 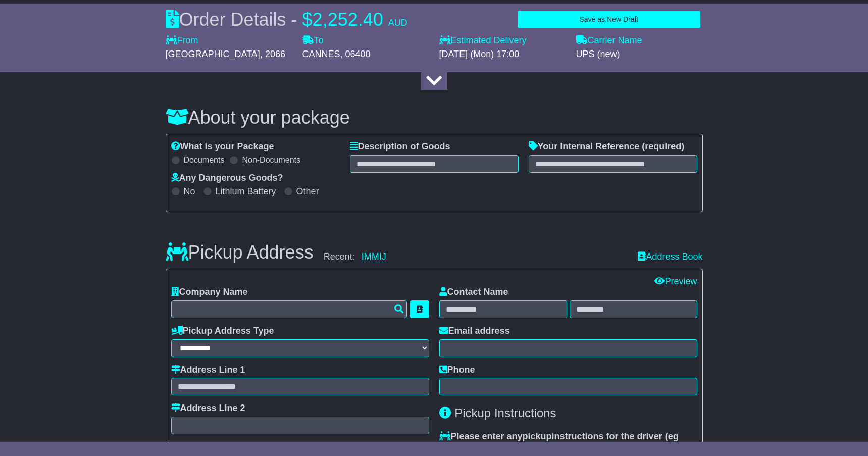 I want to click on label: Phone, so click(x=457, y=370).